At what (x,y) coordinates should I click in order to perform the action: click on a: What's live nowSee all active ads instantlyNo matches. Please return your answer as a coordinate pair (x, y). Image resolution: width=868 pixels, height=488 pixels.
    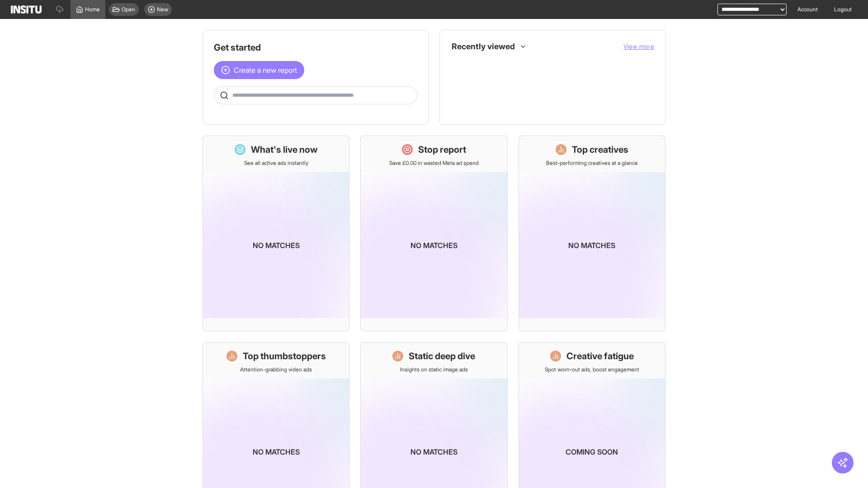
    Looking at the image, I should click on (276, 233).